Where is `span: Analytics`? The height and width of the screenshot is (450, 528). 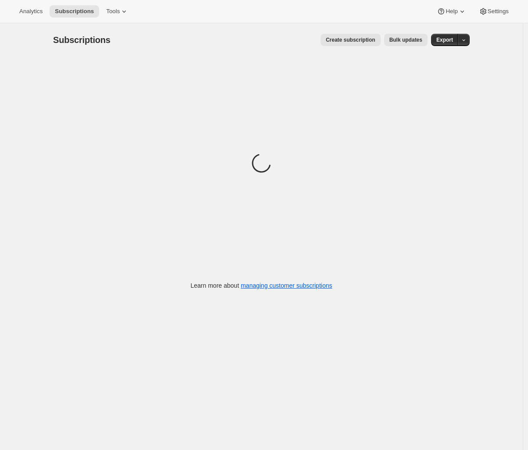 span: Analytics is located at coordinates (31, 11).